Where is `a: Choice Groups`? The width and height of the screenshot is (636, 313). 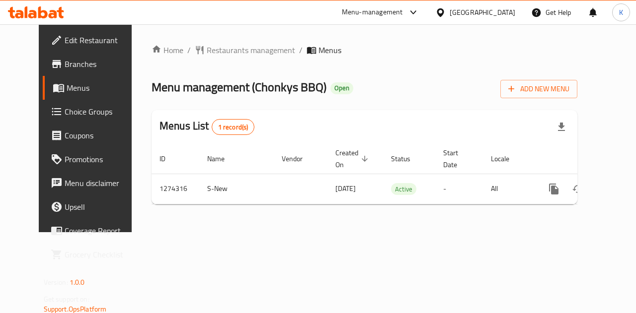
a: Choice Groups is located at coordinates (94, 112).